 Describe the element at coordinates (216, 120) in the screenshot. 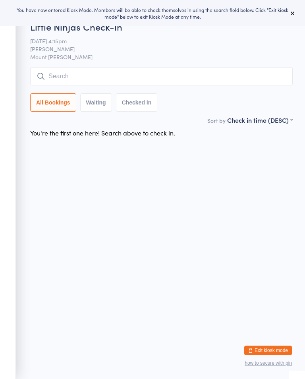

I see `label: Sort by` at that location.